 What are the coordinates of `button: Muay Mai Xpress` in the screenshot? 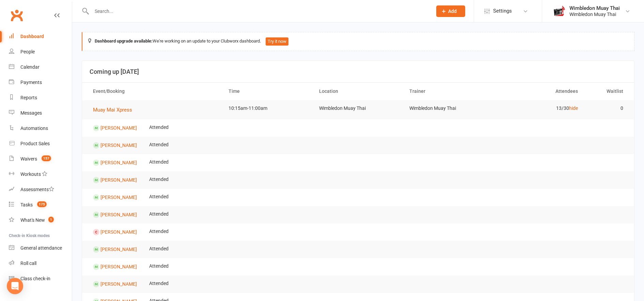 It's located at (115, 110).